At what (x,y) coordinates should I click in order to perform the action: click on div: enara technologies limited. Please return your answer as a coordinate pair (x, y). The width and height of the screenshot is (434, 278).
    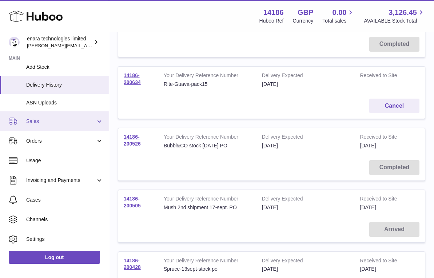
    Looking at the image, I should click on (60, 42).